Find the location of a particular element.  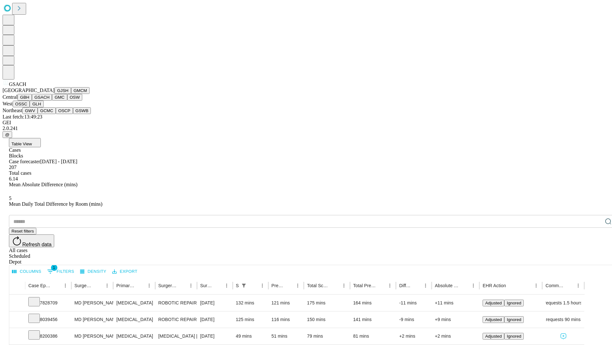

div: -9 mins is located at coordinates (414, 319).